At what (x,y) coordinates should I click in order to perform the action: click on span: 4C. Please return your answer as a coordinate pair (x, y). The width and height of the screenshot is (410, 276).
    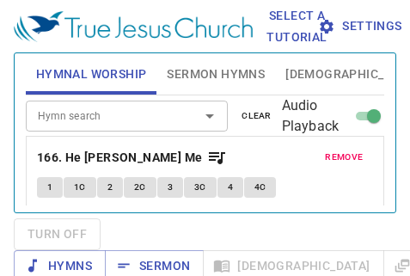
    Looking at the image, I should click on (261, 188).